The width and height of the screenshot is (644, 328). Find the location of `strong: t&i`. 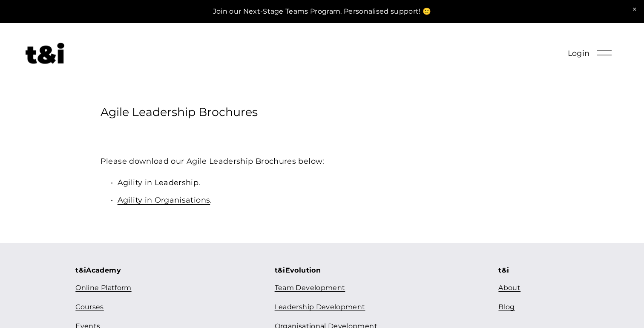

strong: t&i is located at coordinates (503, 270).